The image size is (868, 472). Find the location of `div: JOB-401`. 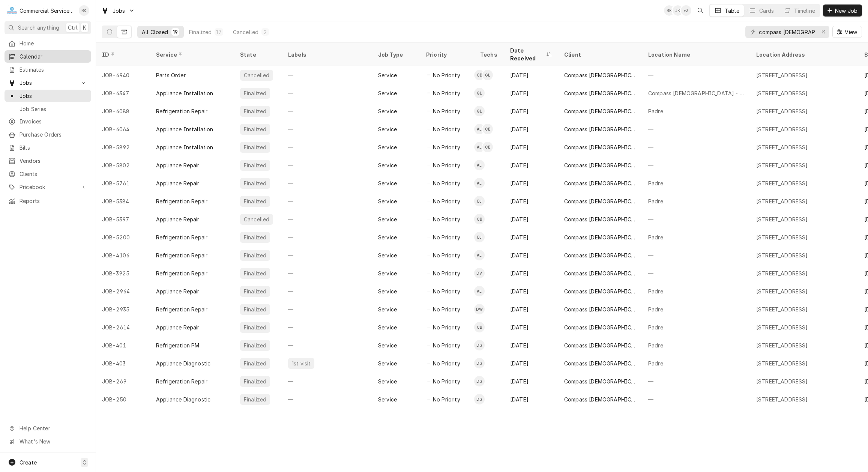

div: JOB-401 is located at coordinates (123, 345).